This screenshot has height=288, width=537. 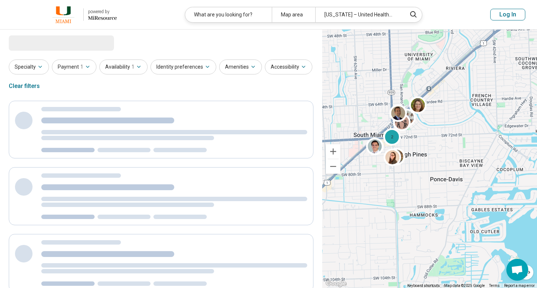 I want to click on button: Payment1, so click(x=74, y=67).